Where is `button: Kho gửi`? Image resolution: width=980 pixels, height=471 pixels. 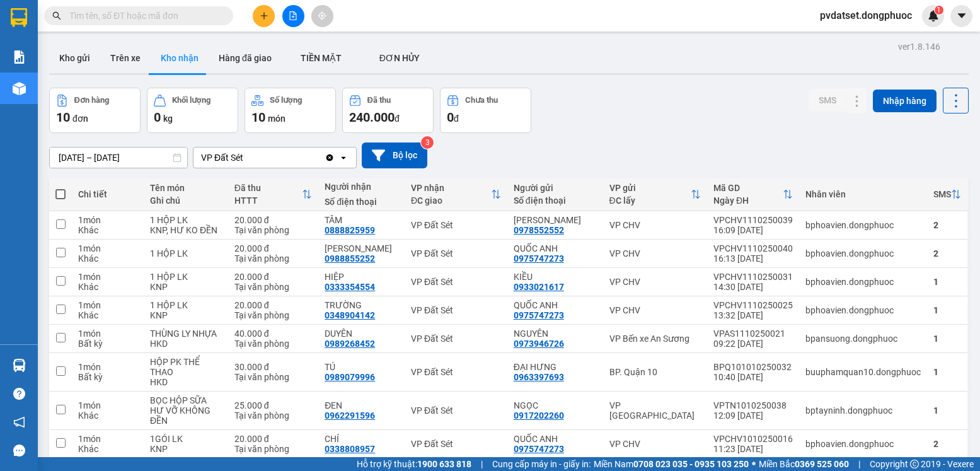 button: Kho gửi is located at coordinates (74, 58).